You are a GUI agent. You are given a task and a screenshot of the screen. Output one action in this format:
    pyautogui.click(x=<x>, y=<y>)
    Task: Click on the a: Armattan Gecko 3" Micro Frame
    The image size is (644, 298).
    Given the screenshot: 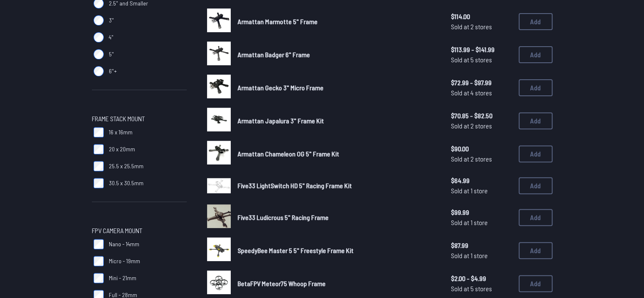 What is the action you would take?
    pyautogui.click(x=338, y=88)
    